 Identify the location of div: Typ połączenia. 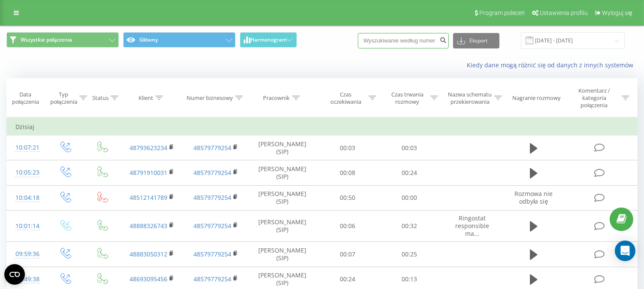
(64, 98).